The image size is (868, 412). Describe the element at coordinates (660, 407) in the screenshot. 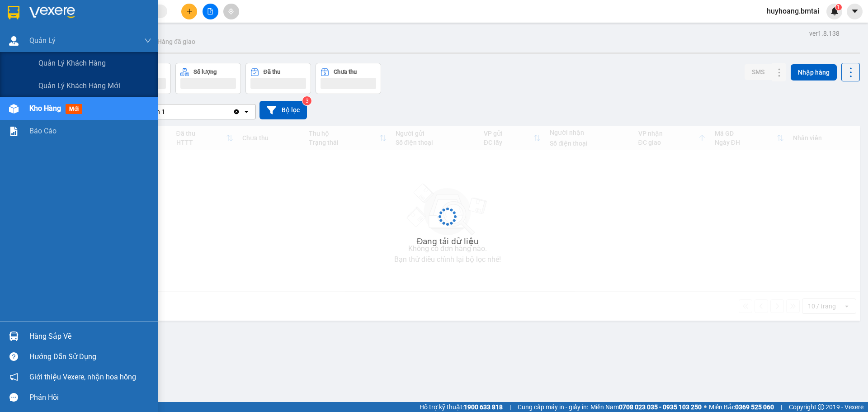

I see `strong: 0708 023 035 - 0935 103 250` at that location.